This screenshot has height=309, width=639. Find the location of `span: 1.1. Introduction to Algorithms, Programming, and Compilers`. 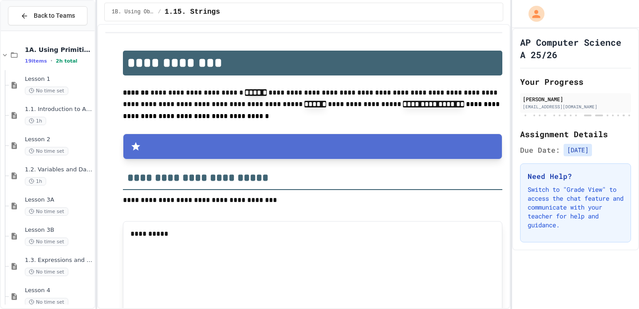

span: 1.1. Introduction to Algorithms, Programming, and Compilers is located at coordinates (59, 109).